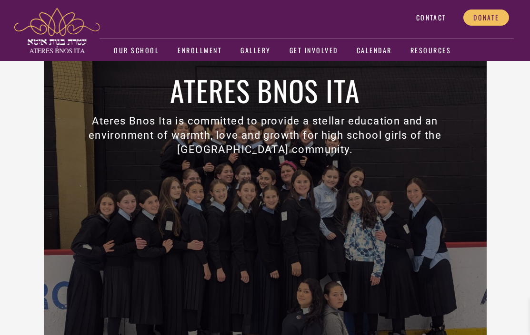 The height and width of the screenshot is (335, 530). I want to click on h3: Ateres Bnos Ita is committed to provide a stellar education and an environment of warmth, love an..., so click(265, 136).